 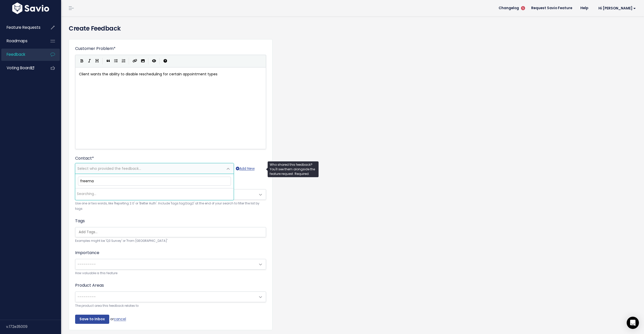 What do you see at coordinates (16, 54) in the screenshot?
I see `span: Feedback` at bounding box center [16, 54].